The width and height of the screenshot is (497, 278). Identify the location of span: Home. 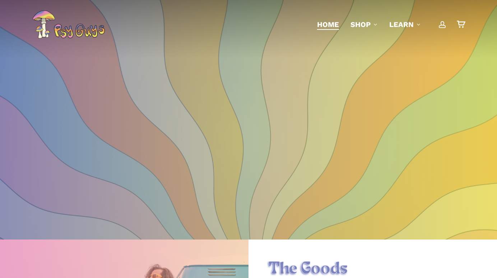
(328, 24).